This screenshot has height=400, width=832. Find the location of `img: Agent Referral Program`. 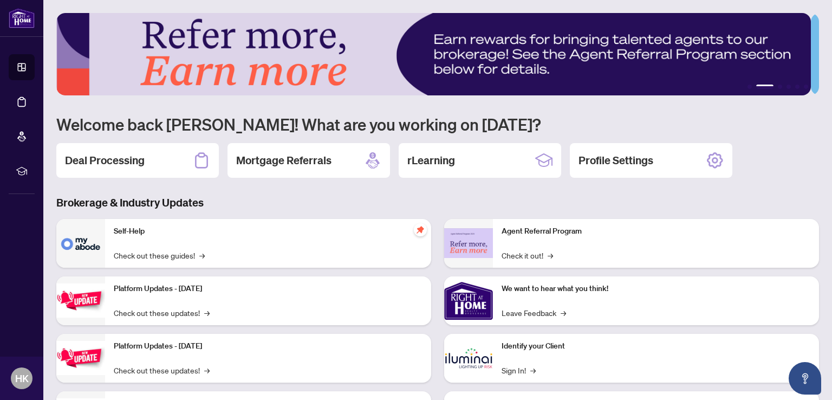

img: Agent Referral Program is located at coordinates (469, 243).